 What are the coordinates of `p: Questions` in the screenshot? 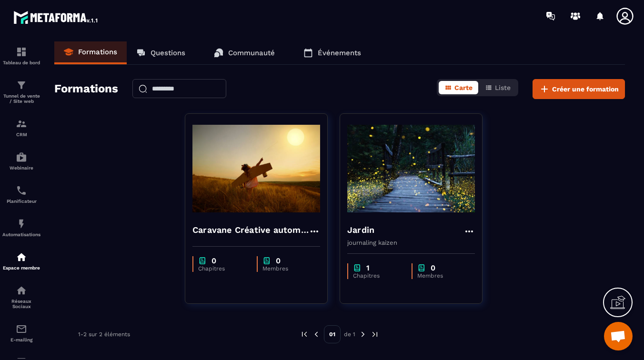 It's located at (168, 53).